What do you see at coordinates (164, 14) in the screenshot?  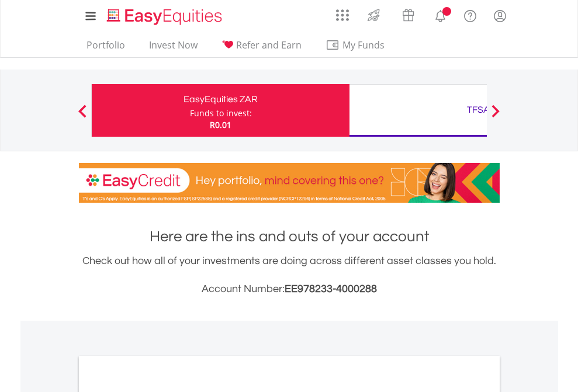 I see `a: Home page` at bounding box center [164, 14].